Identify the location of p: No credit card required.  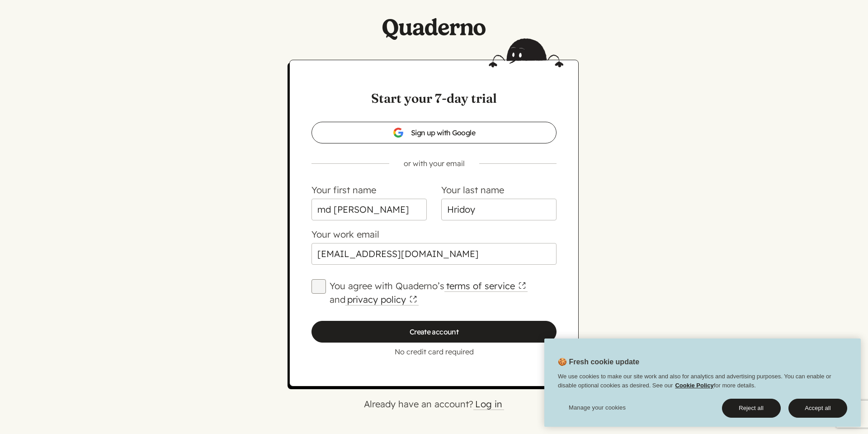
(434, 352).